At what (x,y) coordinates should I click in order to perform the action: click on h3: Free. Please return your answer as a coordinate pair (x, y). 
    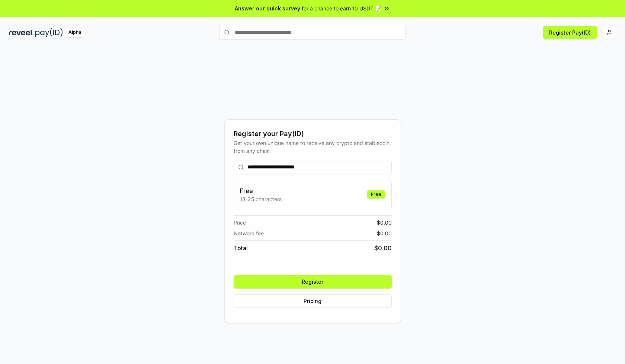
    Looking at the image, I should click on (261, 191).